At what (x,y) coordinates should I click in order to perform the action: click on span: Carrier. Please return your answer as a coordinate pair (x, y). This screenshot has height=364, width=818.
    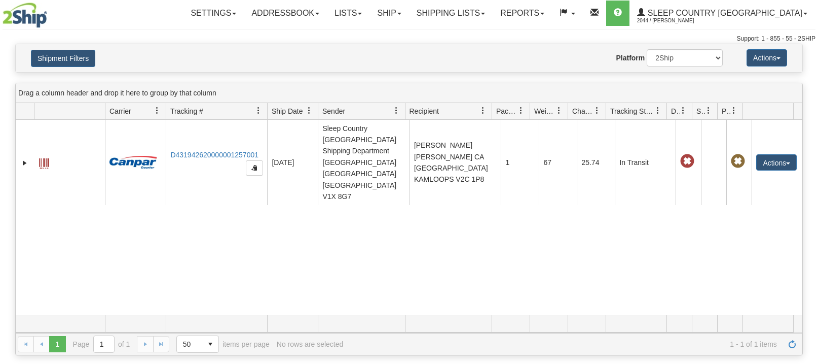
    Looking at the image, I should click on (120, 111).